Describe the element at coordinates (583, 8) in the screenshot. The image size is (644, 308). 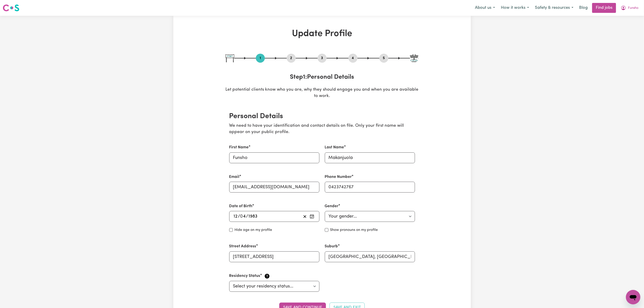
I see `a: Blog` at that location.